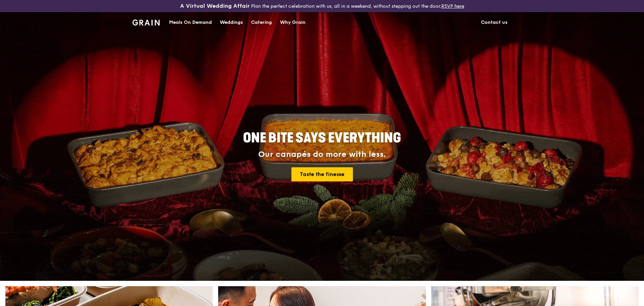 This screenshot has height=306, width=644. What do you see at coordinates (231, 23) in the screenshot?
I see `a: Weddings` at bounding box center [231, 23].